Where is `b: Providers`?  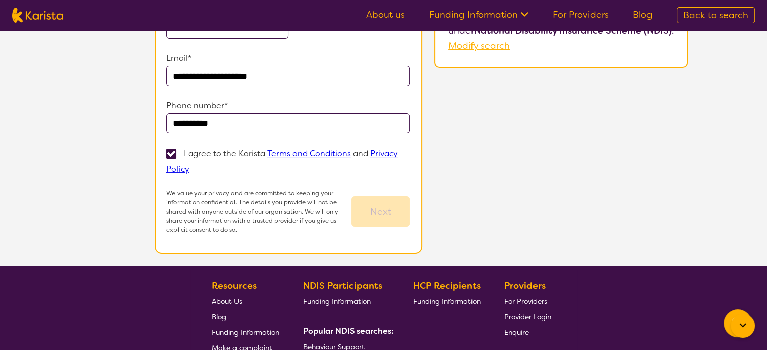
b: Providers is located at coordinates (525, 286).